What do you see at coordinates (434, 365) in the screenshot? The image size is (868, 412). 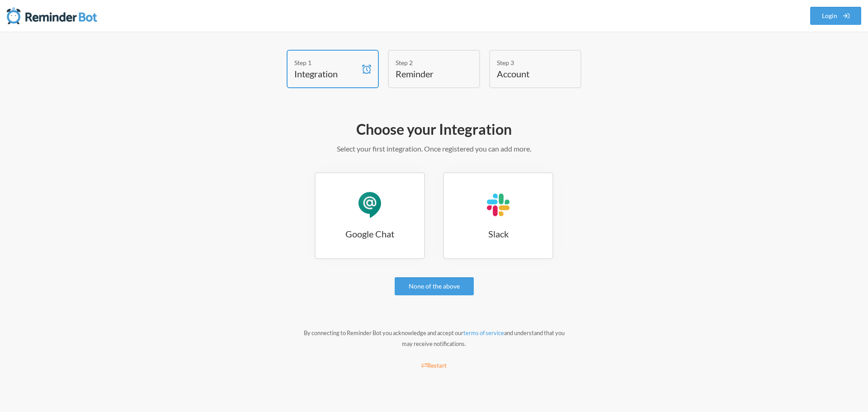 I see `small: Restart` at bounding box center [434, 365].